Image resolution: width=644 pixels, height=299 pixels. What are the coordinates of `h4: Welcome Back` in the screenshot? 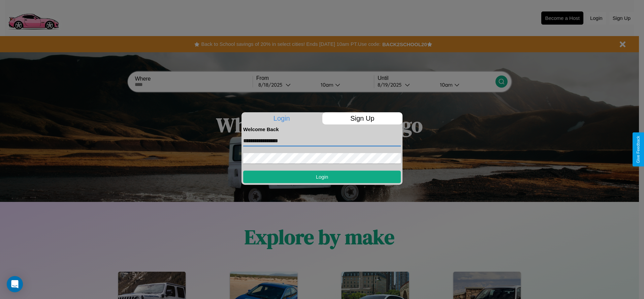 It's located at (322, 129).